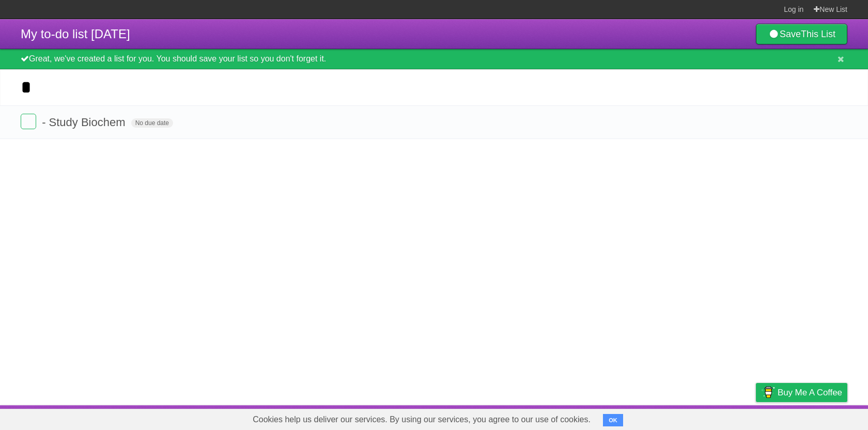 The image size is (868, 430). Describe the element at coordinates (85, 122) in the screenshot. I see `span: - Study Biochem` at that location.